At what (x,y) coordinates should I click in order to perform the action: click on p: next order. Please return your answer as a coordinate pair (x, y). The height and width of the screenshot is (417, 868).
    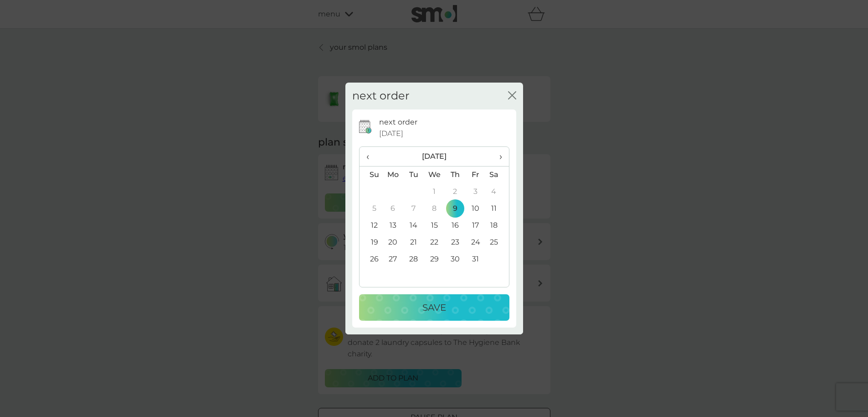
    Looking at the image, I should click on (399, 122).